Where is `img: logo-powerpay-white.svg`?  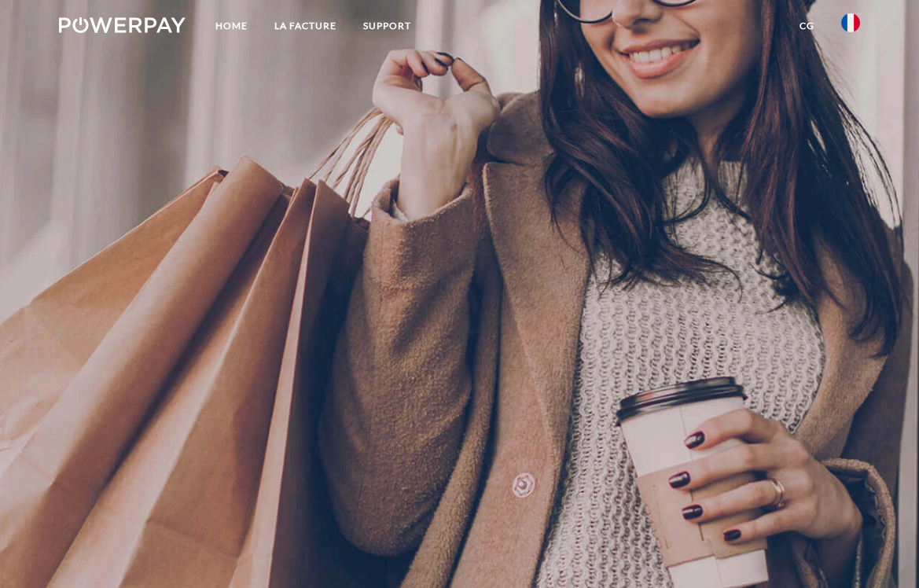 img: logo-powerpay-white.svg is located at coordinates (122, 25).